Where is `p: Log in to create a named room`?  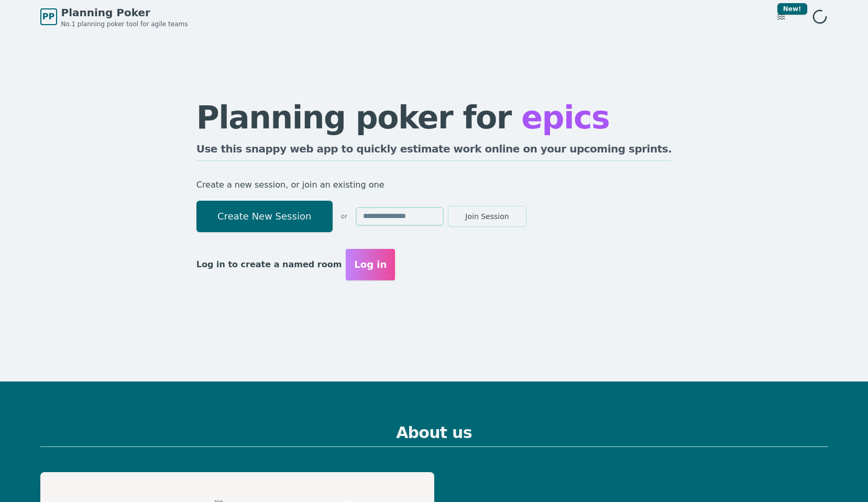
p: Log in to create a named room is located at coordinates (269, 264).